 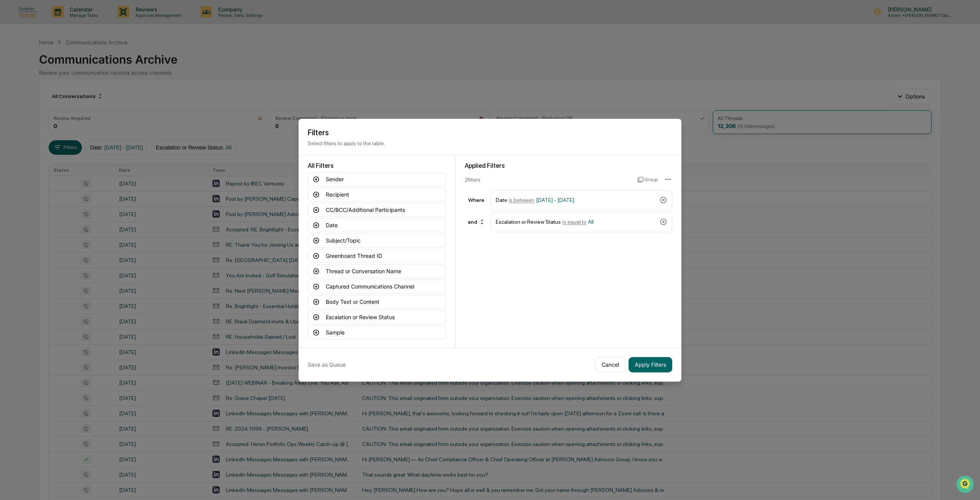 What do you see at coordinates (377, 194) in the screenshot?
I see `button: Recipient` at bounding box center [377, 194].